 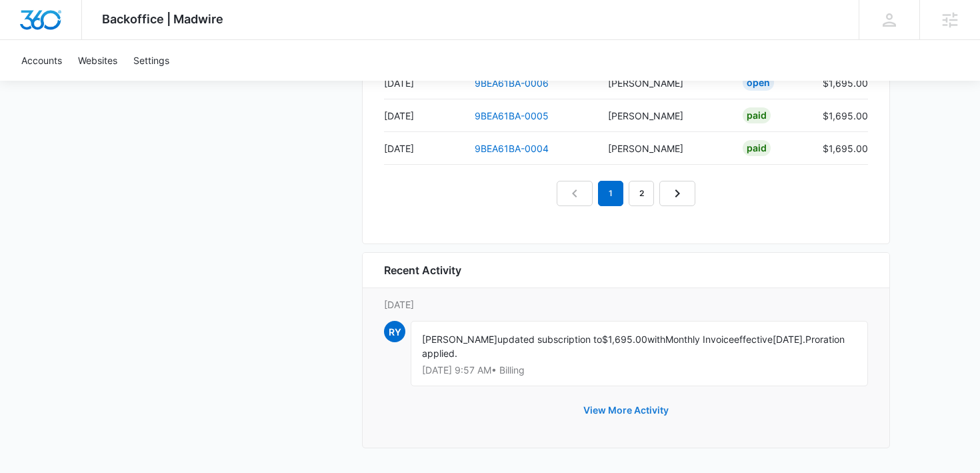 I want to click on em: 1, so click(x=611, y=193).